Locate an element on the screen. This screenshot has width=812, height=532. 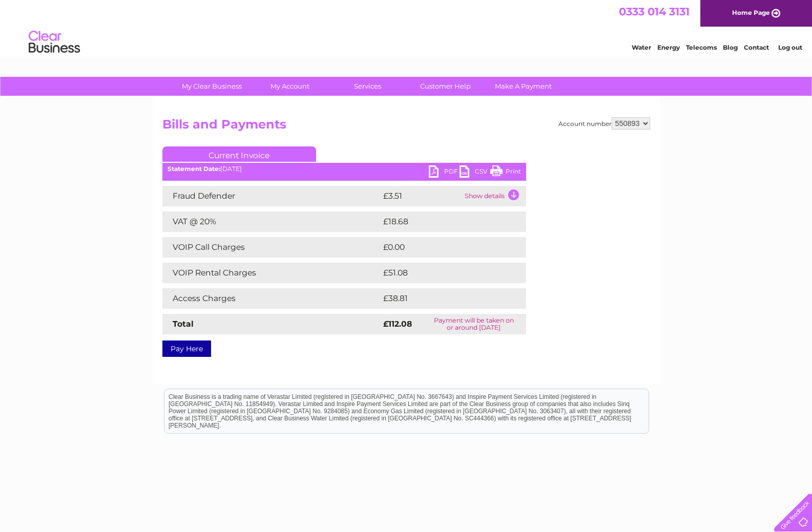
a: My Account is located at coordinates (289, 86).